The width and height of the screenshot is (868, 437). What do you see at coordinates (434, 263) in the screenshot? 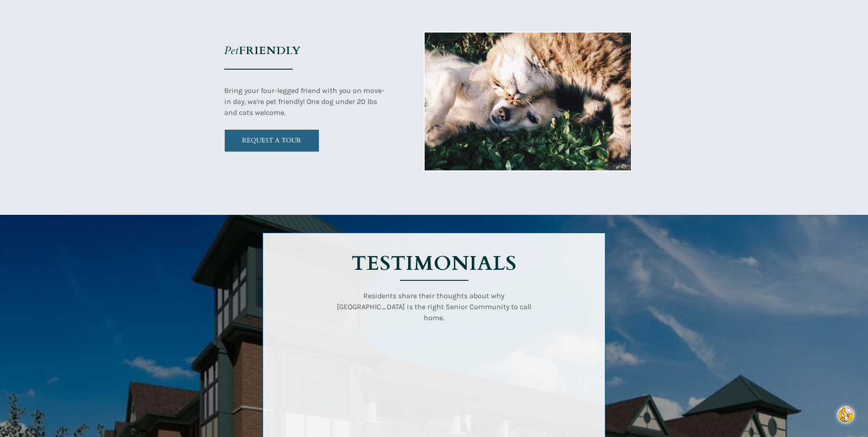
I see `strong: TESTIMONIALS` at bounding box center [434, 263].